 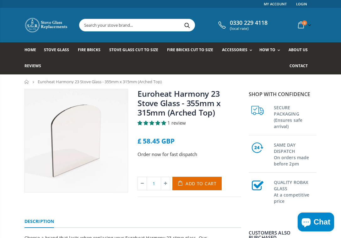 I want to click on button: Add to Cart, so click(x=197, y=183).